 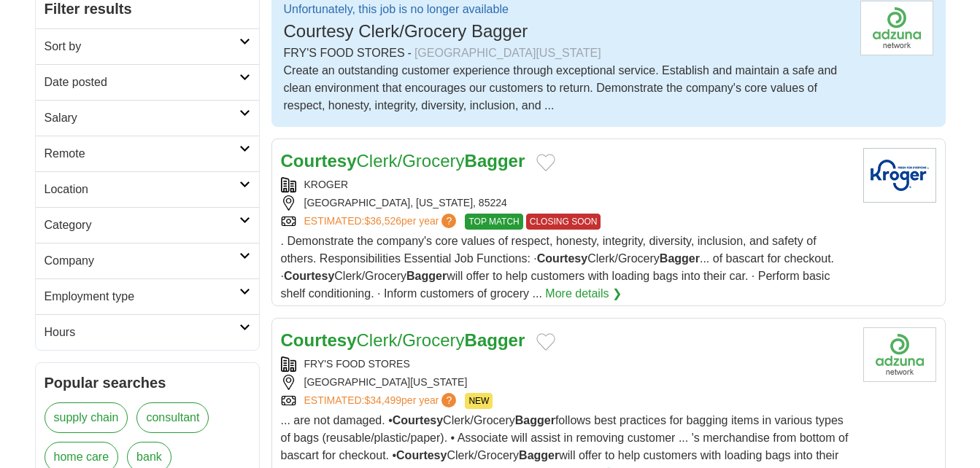 I want to click on a: Company, so click(x=147, y=260).